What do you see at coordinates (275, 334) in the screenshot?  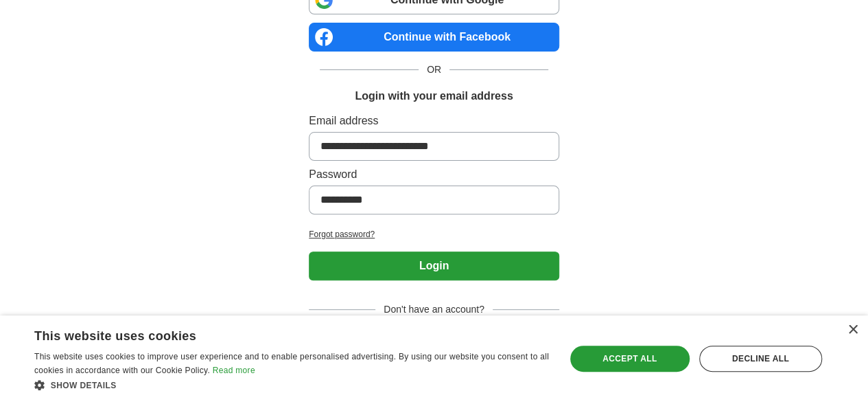 I see `div: This website uses cookies` at bounding box center [275, 334].